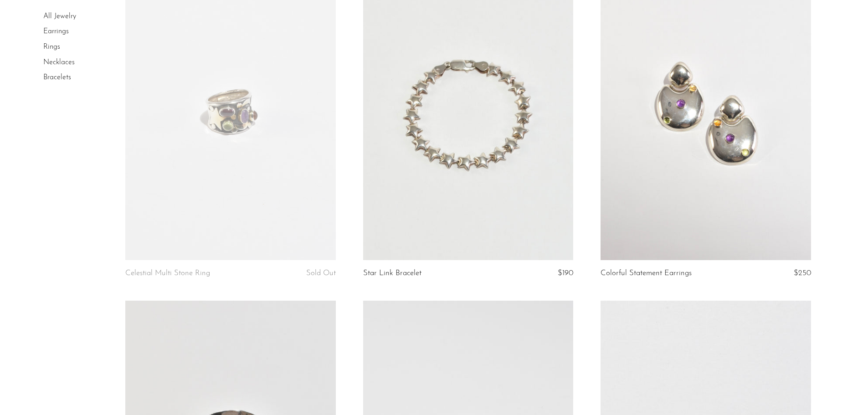  I want to click on span: $190, so click(565, 273).